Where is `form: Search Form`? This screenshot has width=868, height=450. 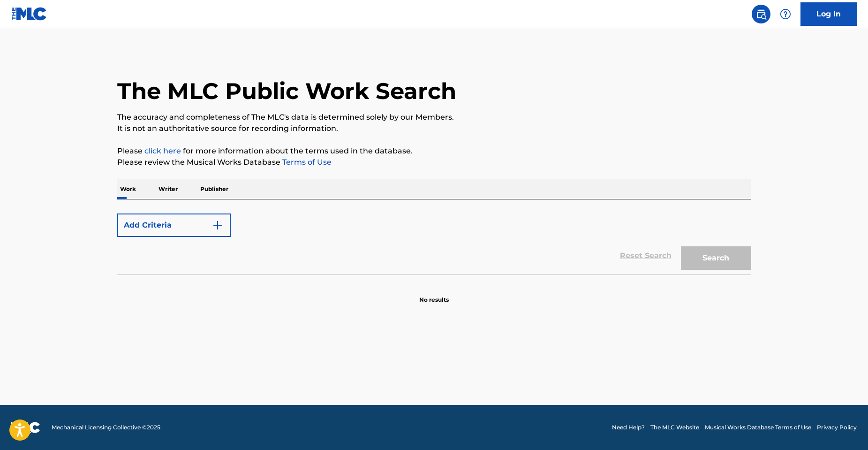
form: Search Form is located at coordinates (434, 242).